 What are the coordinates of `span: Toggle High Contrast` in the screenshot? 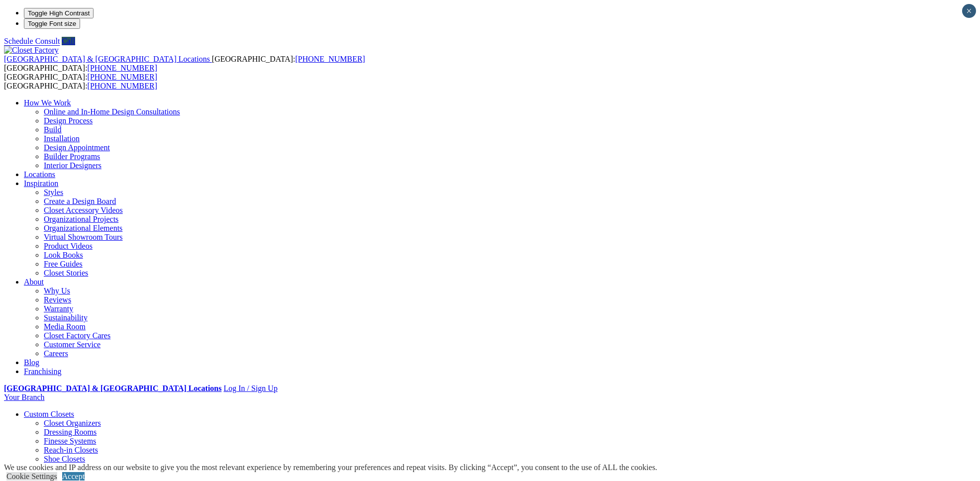 It's located at (59, 13).